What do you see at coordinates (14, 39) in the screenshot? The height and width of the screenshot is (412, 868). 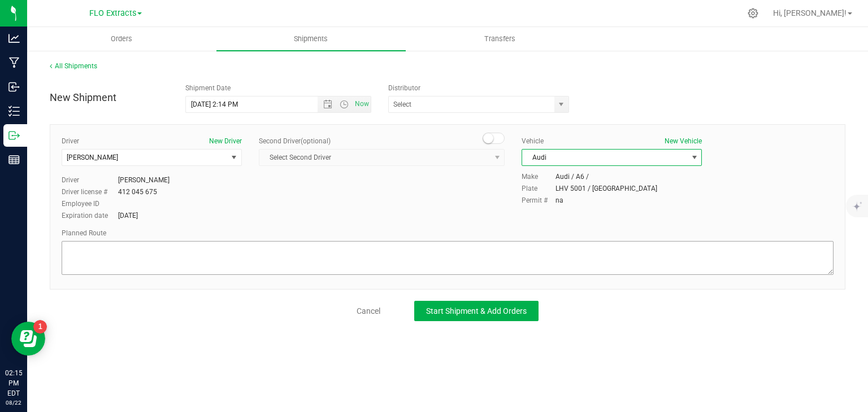 I see `inline-svg: Analytics` at bounding box center [14, 39].